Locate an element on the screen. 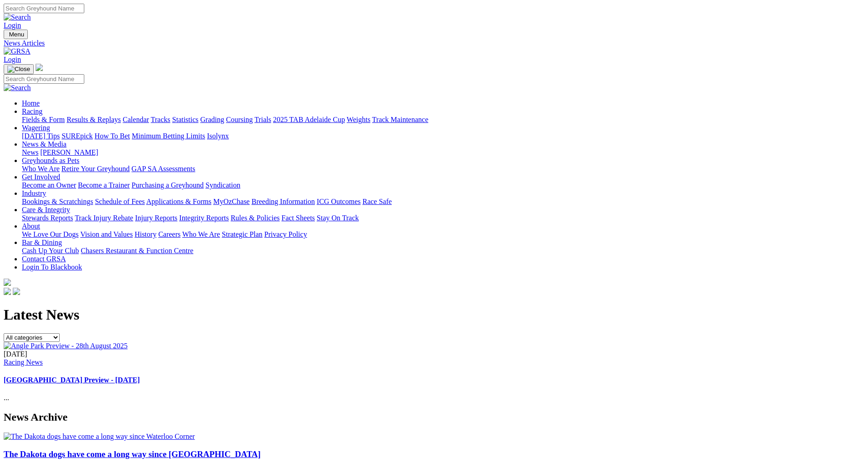 The width and height of the screenshot is (868, 473). h1: Latest News is located at coordinates (434, 315).